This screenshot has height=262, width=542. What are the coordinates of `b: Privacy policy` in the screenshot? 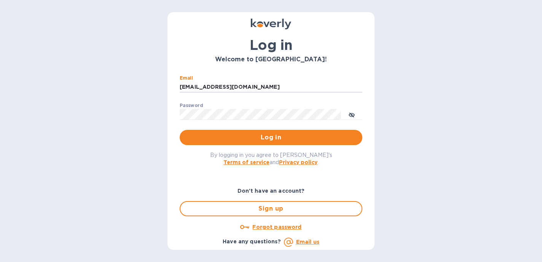 It's located at (298, 162).